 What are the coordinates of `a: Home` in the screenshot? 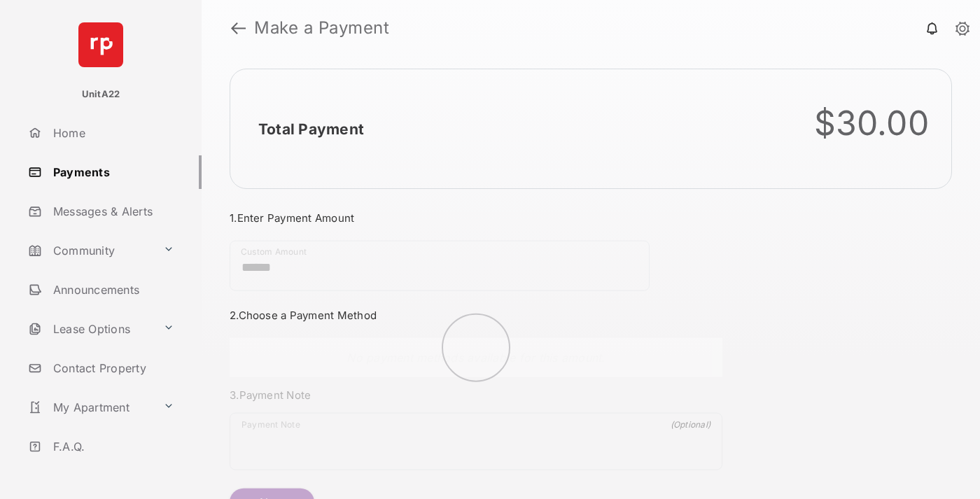 It's located at (112, 133).